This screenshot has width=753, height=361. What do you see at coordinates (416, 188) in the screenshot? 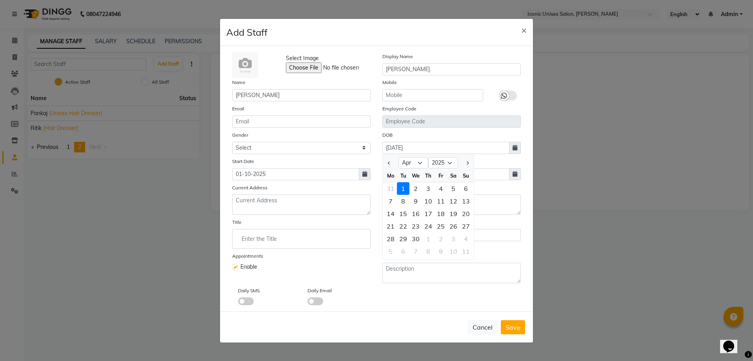
I see `div: Wednesday, April 2, 2025` at bounding box center [416, 188].